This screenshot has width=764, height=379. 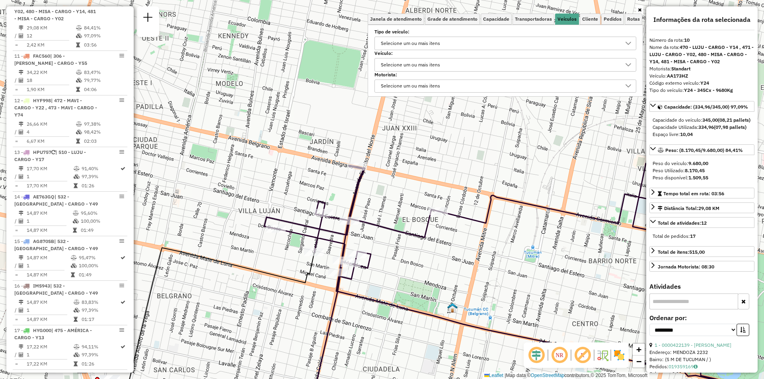 I want to click on td: 4, so click(x=51, y=132).